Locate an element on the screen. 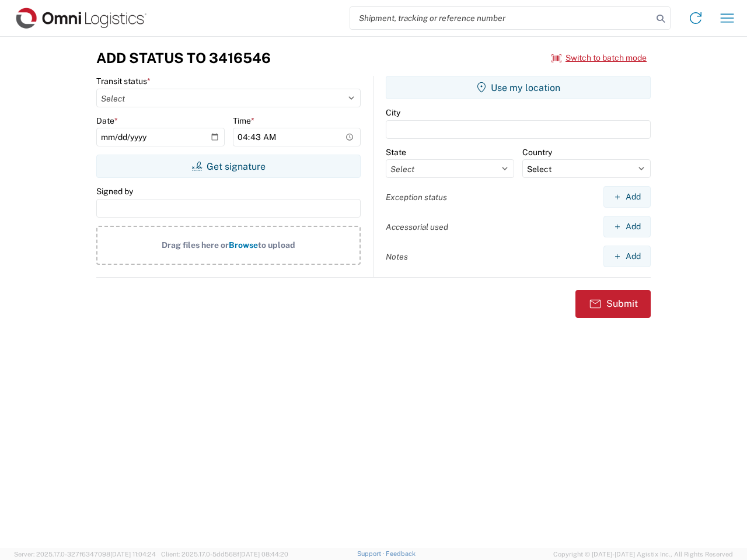 This screenshot has height=560, width=747. span: Server: 2025.17.0-327f6347098 is located at coordinates (85, 554).